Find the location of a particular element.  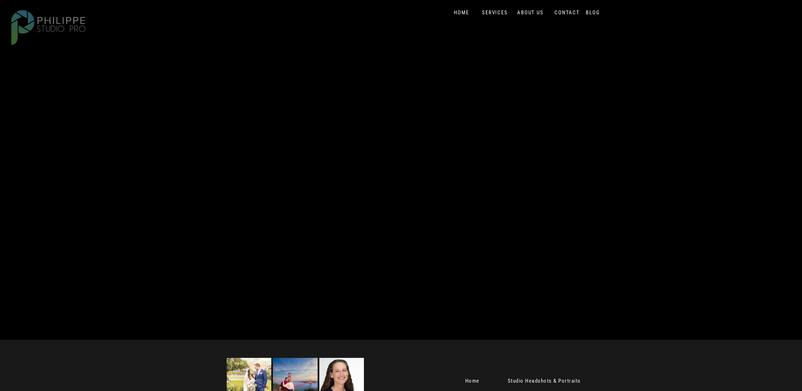

a: HOME is located at coordinates (462, 13).